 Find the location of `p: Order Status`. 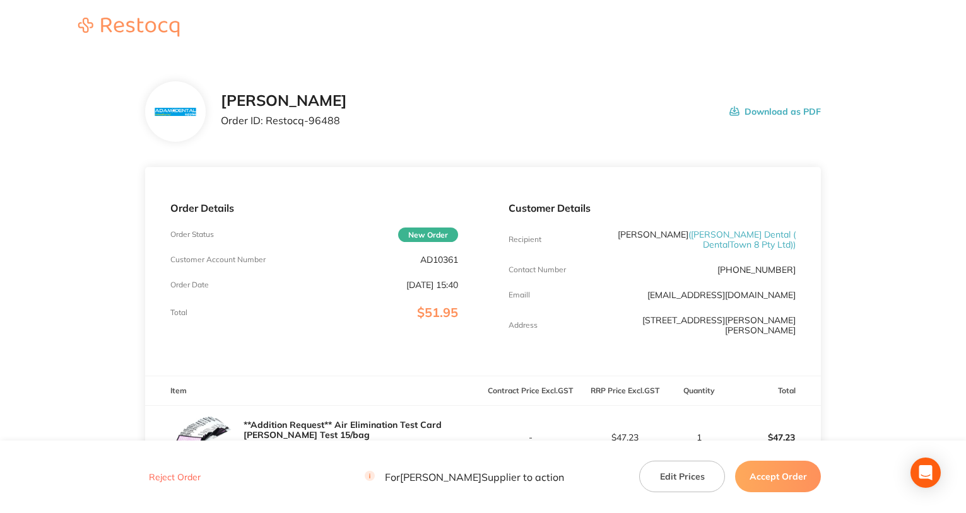

p: Order Status is located at coordinates (192, 235).